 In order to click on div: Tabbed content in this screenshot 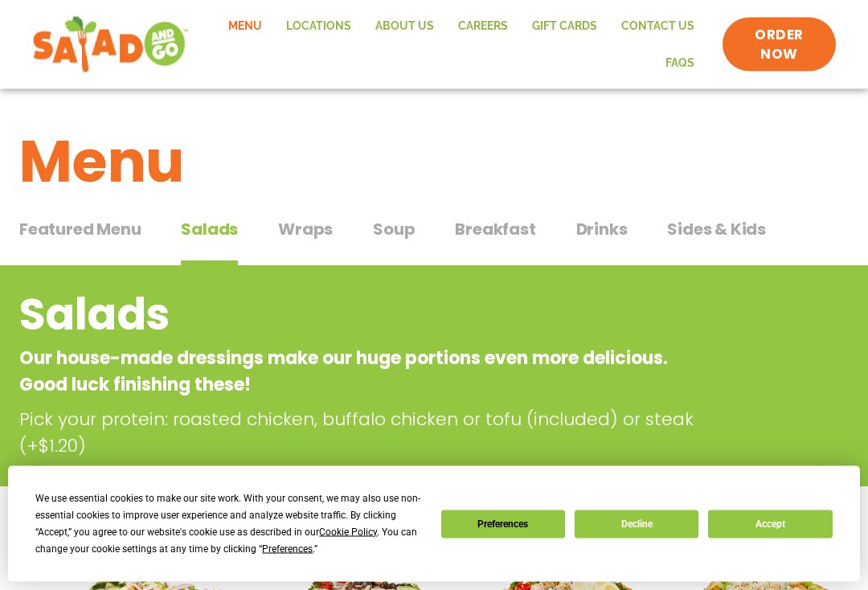, I will do `click(434, 240)`.